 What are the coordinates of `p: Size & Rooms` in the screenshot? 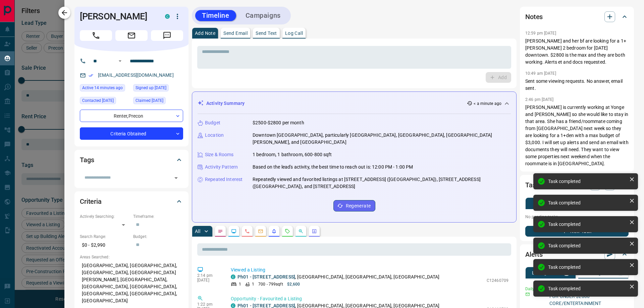 It's located at (219, 155).